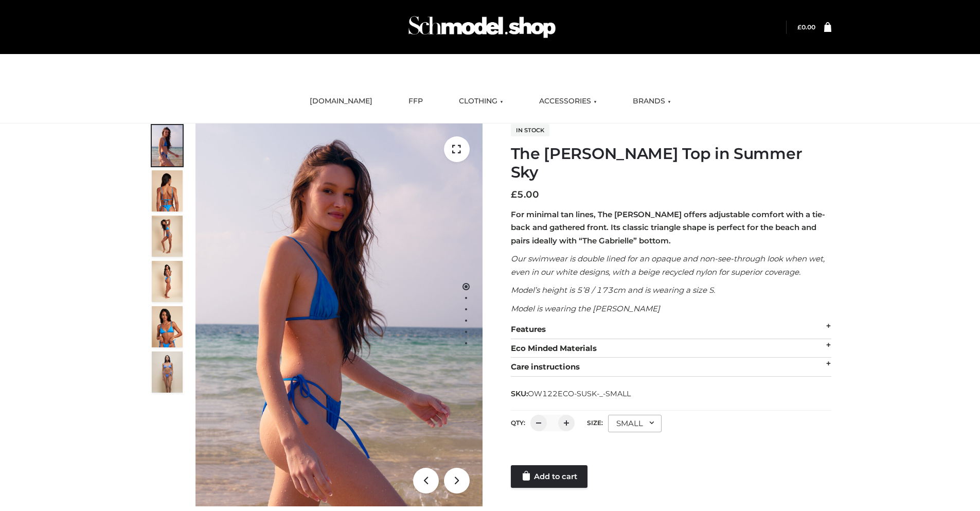  I want to click on label: Size:, so click(595, 423).